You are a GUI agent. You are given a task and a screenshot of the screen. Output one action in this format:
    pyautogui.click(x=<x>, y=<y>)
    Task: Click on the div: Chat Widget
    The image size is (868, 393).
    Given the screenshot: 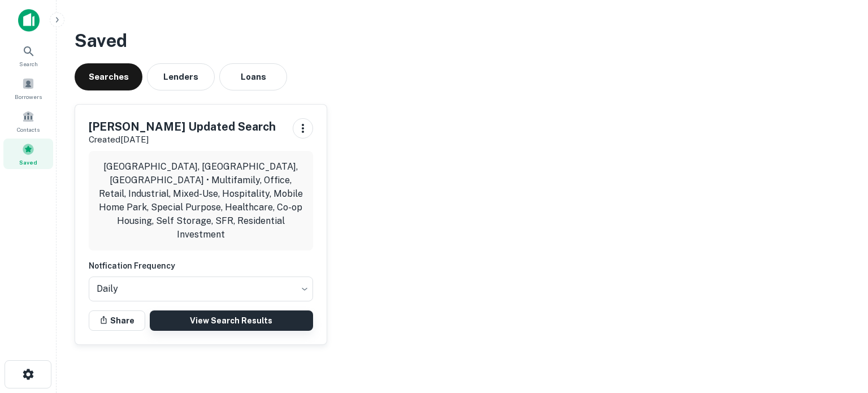 What is the action you would take?
    pyautogui.click(x=840, y=329)
    